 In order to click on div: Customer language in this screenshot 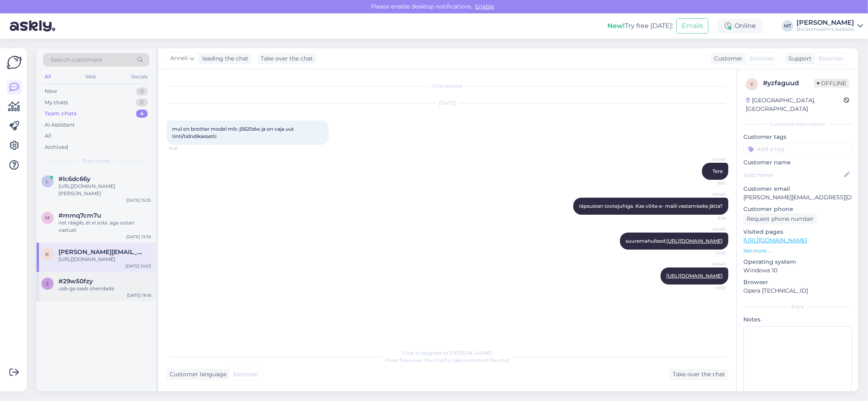, I will do `click(196, 374)`.